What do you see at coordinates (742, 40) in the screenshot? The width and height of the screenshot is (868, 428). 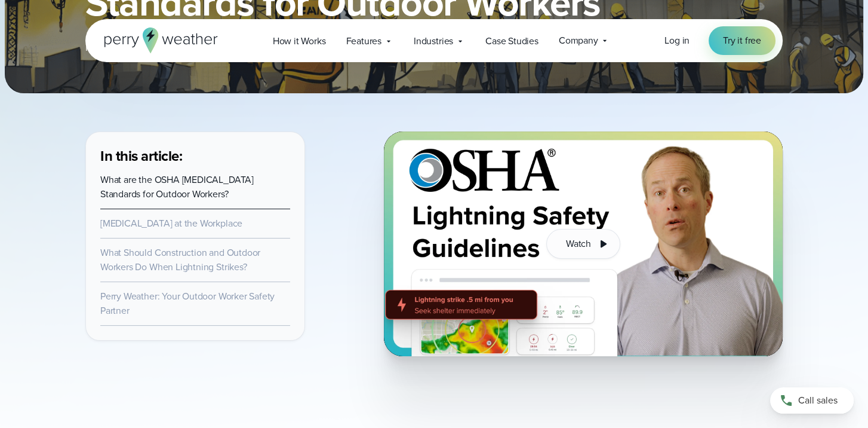 I see `a: Try it free` at bounding box center [742, 40].